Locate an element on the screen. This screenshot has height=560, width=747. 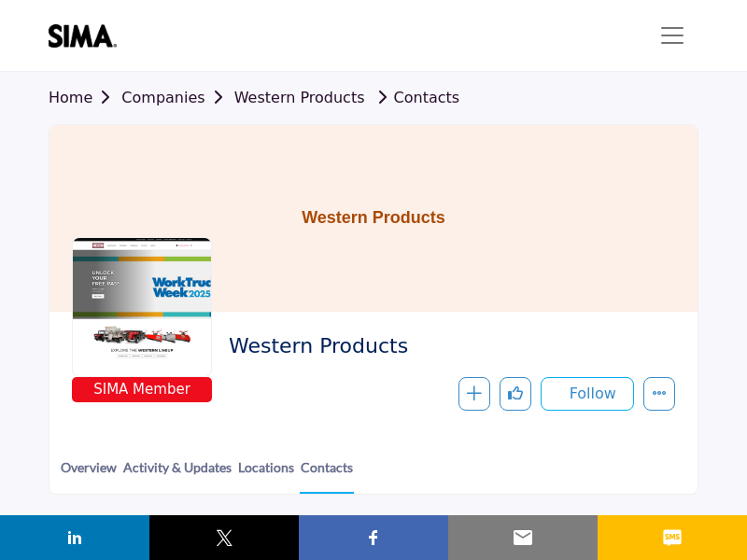
span: SIMA Member is located at coordinates (141, 389).